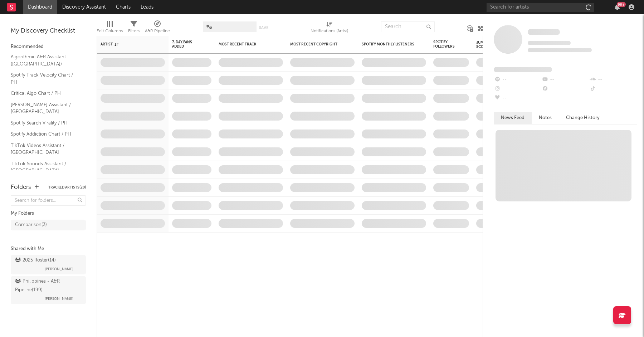 The image size is (644, 337). What do you see at coordinates (48, 213) in the screenshot?
I see `div: My Folders` at bounding box center [48, 213].